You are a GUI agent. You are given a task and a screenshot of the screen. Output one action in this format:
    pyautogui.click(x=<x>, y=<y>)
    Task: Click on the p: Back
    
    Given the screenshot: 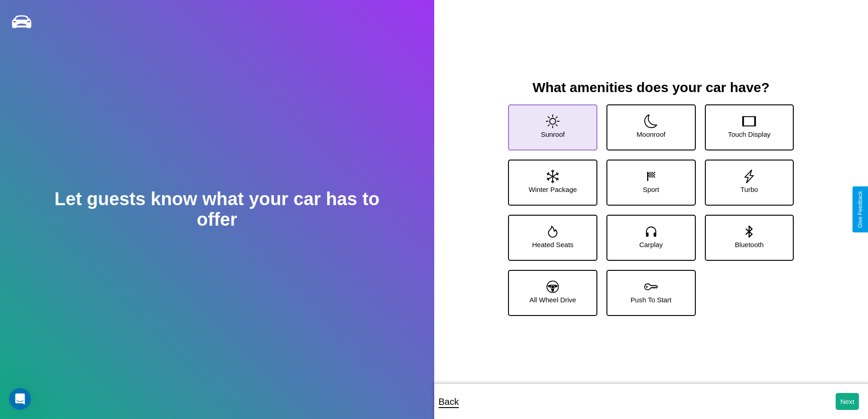 What is the action you would take?
    pyautogui.click(x=449, y=402)
    